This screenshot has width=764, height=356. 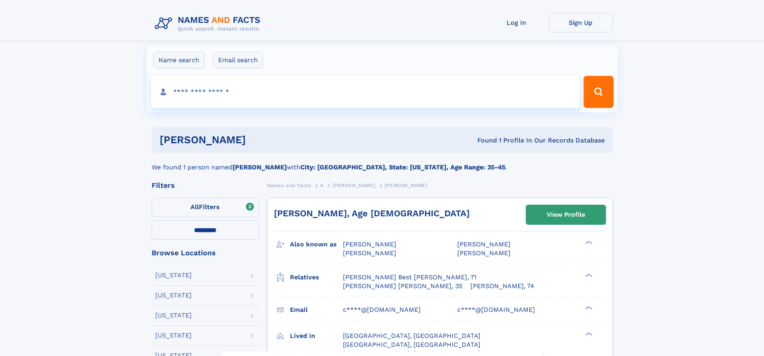 I want to click on label: Filters, so click(x=205, y=207).